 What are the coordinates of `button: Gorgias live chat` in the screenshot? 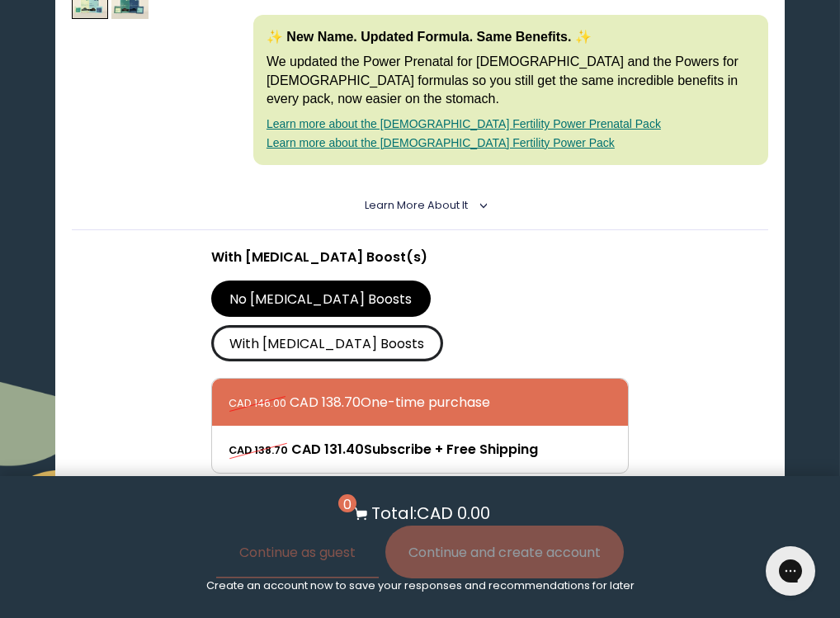 It's located at (33, 30).